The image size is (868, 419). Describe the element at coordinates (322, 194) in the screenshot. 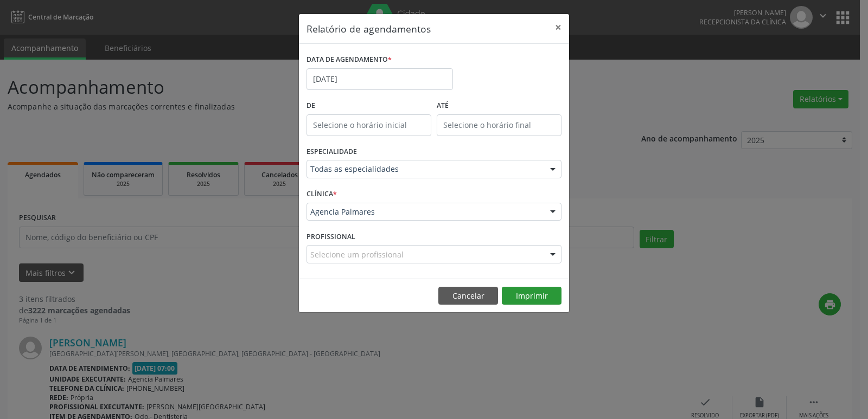

I see `label: CLÍNICA` at that location.